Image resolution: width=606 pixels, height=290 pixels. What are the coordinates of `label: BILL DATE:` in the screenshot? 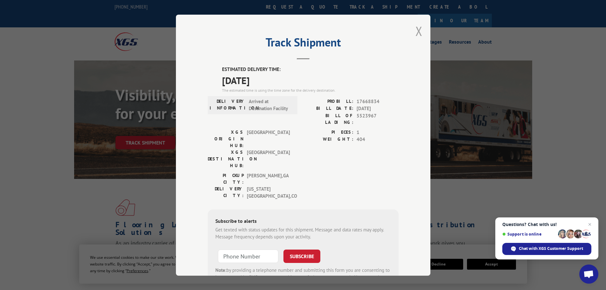 It's located at (328, 108).